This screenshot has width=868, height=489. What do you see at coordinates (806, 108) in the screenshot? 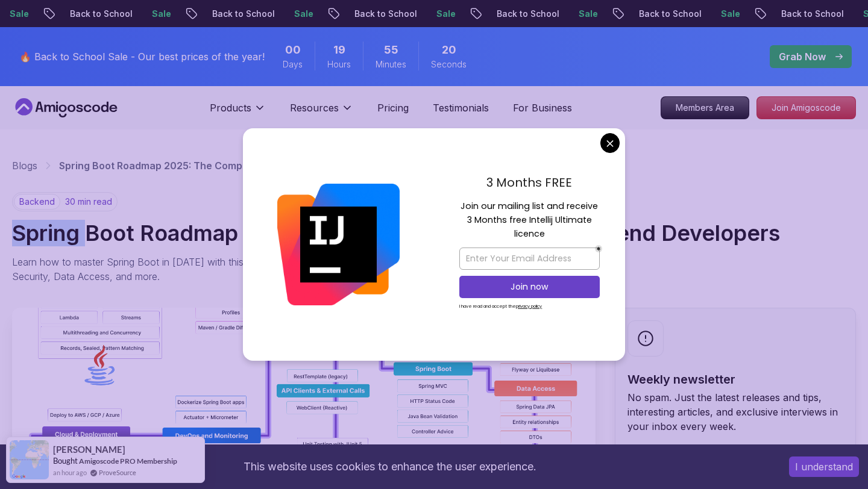
I see `p: Join Amigoscode` at bounding box center [806, 108].